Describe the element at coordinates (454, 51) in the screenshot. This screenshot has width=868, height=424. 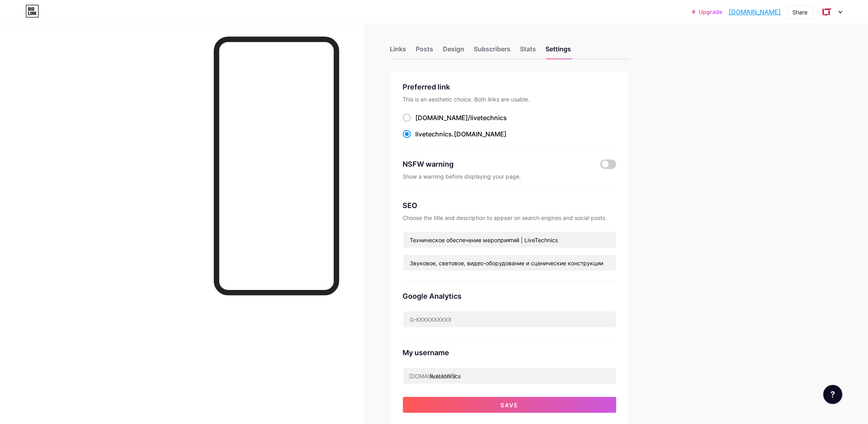
I see `div: Design` at that location.